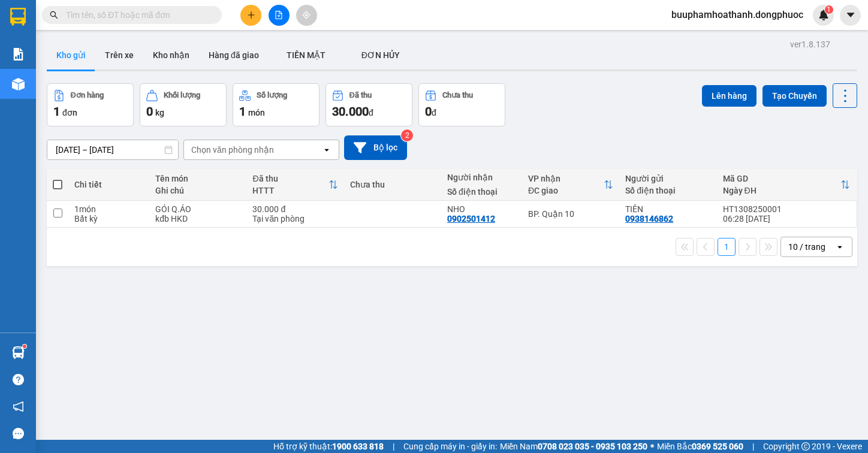 Image resolution: width=868 pixels, height=453 pixels. What do you see at coordinates (566, 179) in the screenshot?
I see `div: VP nhận` at bounding box center [566, 179].